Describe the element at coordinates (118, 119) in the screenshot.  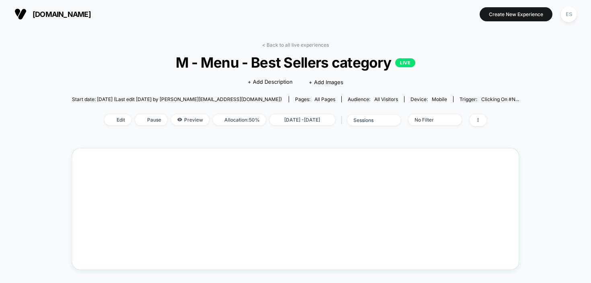
I see `span: Edit` at that location.